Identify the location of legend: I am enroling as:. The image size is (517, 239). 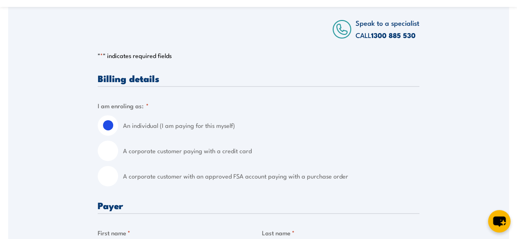
(123, 105).